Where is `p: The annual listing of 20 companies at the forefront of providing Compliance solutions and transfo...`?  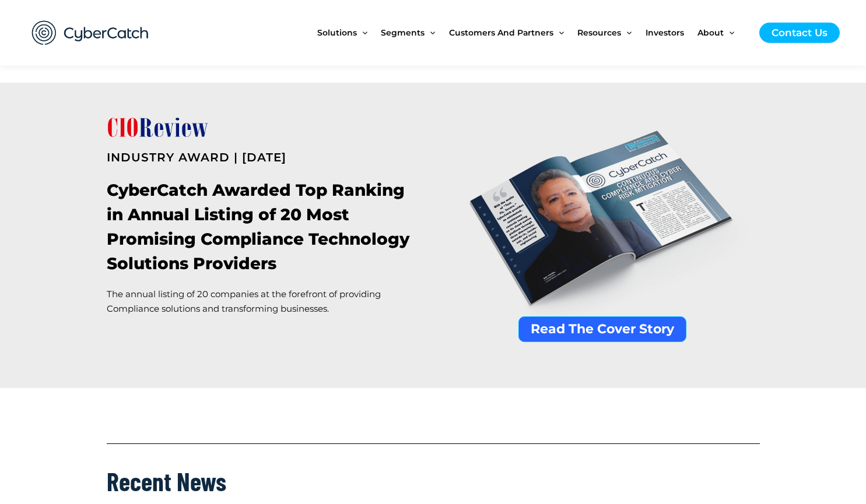
p: The annual listing of 20 companies at the forefront of providing Compliance solutions and transfo... is located at coordinates (267, 302).